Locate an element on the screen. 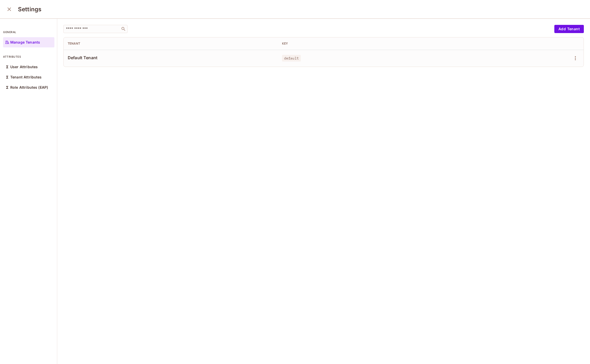 Image resolution: width=590 pixels, height=364 pixels. p: Role Attributes (EAP) is located at coordinates (29, 87).